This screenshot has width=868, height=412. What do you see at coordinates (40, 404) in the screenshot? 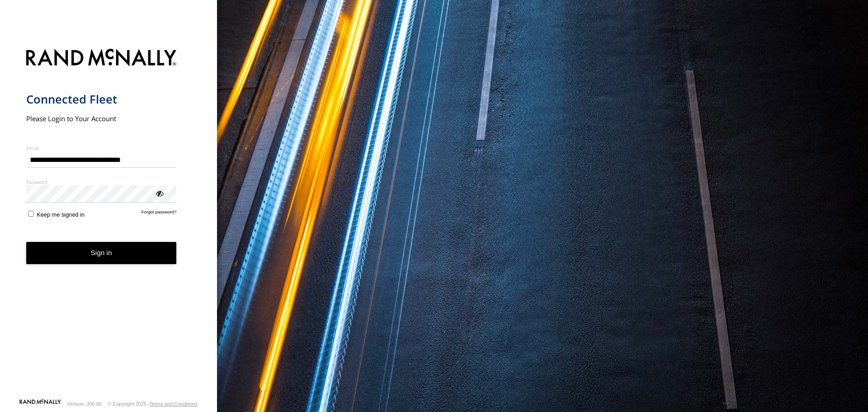
I see `a: Visit our Website` at bounding box center [40, 404].